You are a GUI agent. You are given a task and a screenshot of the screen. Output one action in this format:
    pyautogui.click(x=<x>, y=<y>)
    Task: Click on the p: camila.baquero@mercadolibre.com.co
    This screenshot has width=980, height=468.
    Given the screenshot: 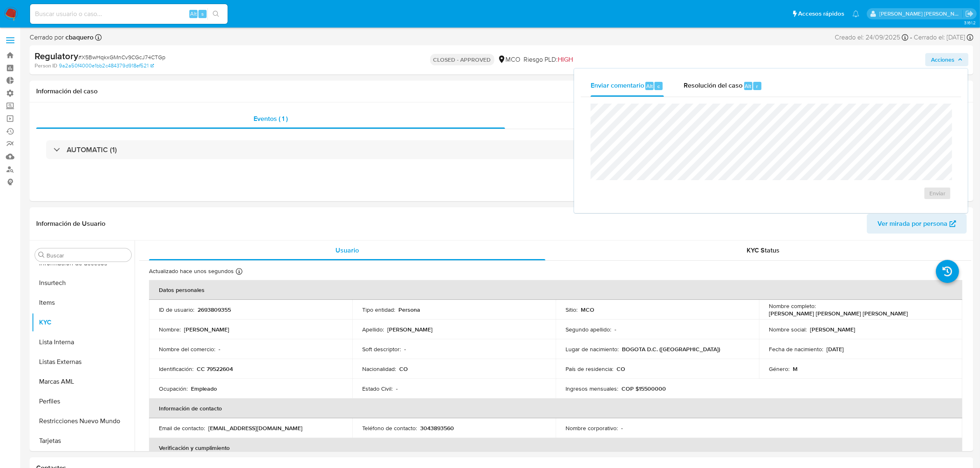 What is the action you would take?
    pyautogui.click(x=921, y=13)
    